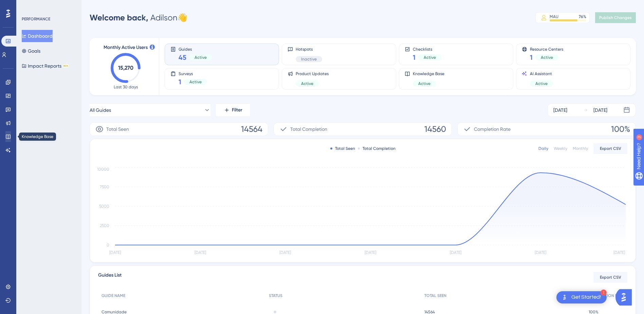 Image resolution: width=644 pixels, height=314 pixels. Describe the element at coordinates (126, 87) in the screenshot. I see `span: Last 30 days` at that location.